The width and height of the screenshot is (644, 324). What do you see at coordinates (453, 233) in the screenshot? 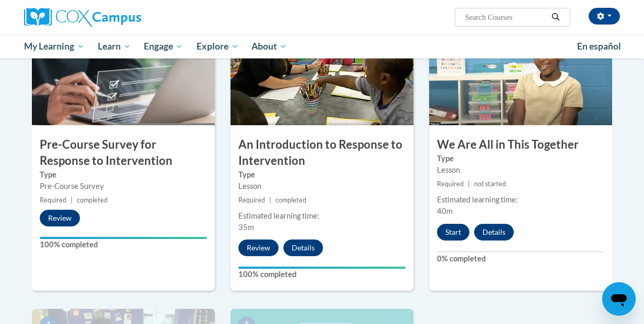
I see `button: Start` at bounding box center [453, 233].